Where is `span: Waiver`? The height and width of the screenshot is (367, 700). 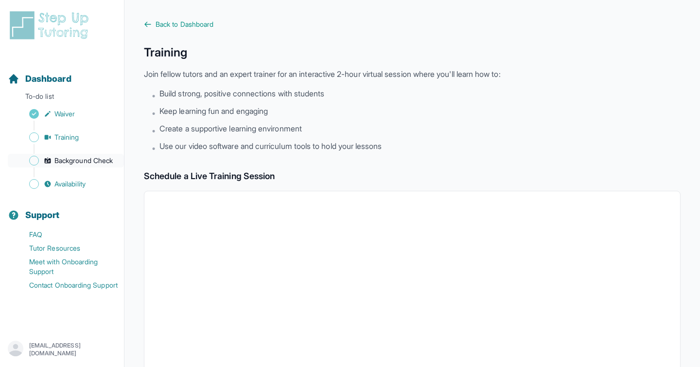
span: Waiver is located at coordinates (65, 114).